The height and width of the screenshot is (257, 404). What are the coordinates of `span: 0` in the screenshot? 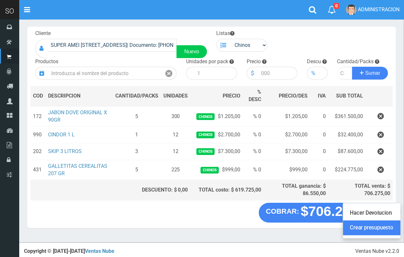 It's located at (337, 6).